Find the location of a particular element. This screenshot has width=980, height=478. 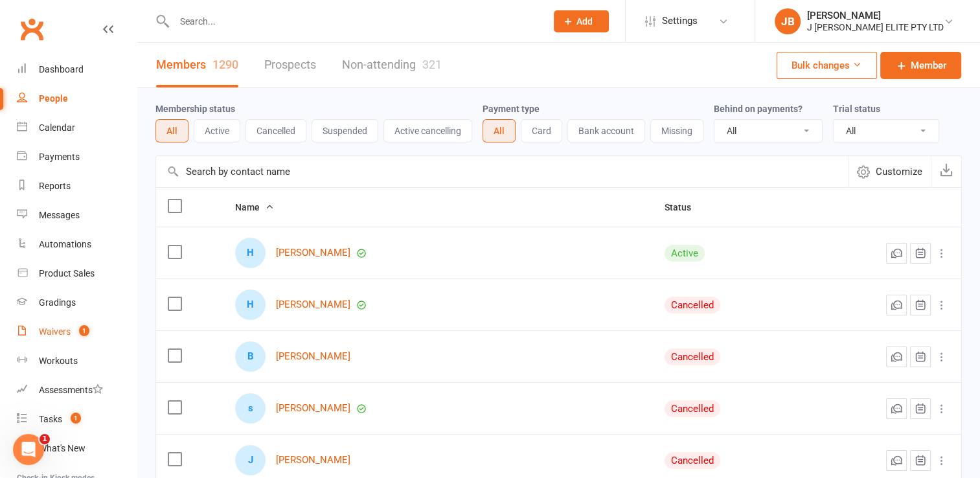

div: Bailey is located at coordinates (250, 356).